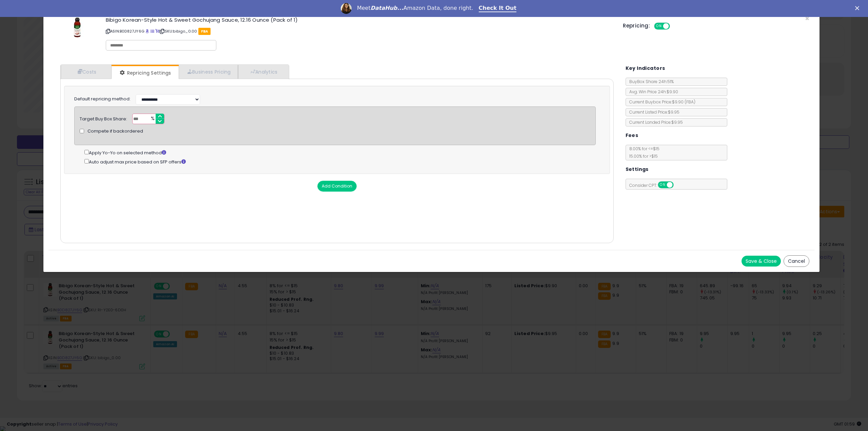 The width and height of the screenshot is (868, 431). I want to click on span: $9.90, so click(683, 102).